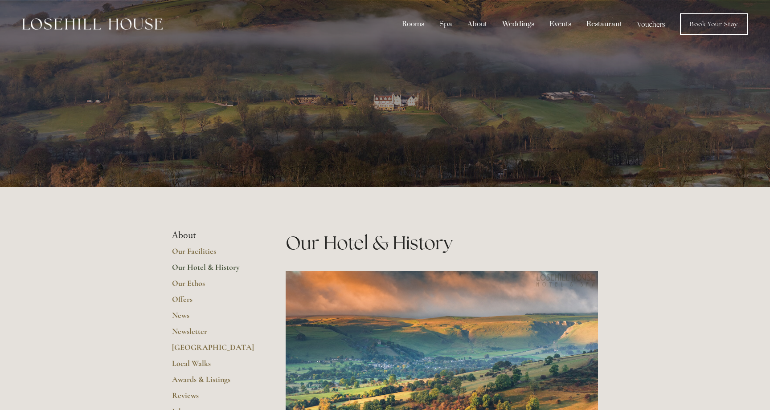 The width and height of the screenshot is (770, 410). What do you see at coordinates (442, 243) in the screenshot?
I see `h1: Our Hotel & History` at bounding box center [442, 243].